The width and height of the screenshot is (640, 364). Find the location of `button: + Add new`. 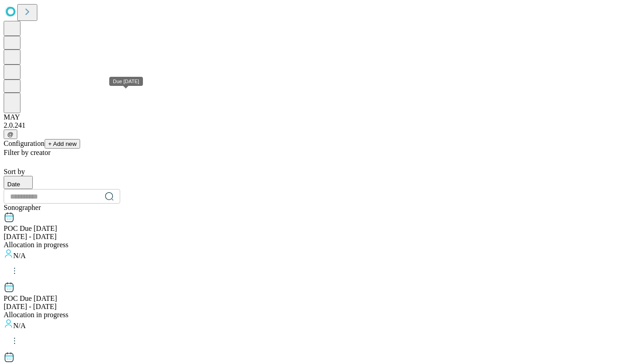

button: + Add new is located at coordinates (63, 144).